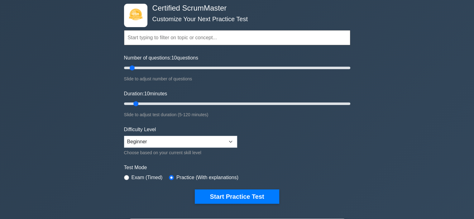 This screenshot has width=474, height=219. Describe the element at coordinates (146, 94) in the screenshot. I see `label: Duration: minutes` at that location.